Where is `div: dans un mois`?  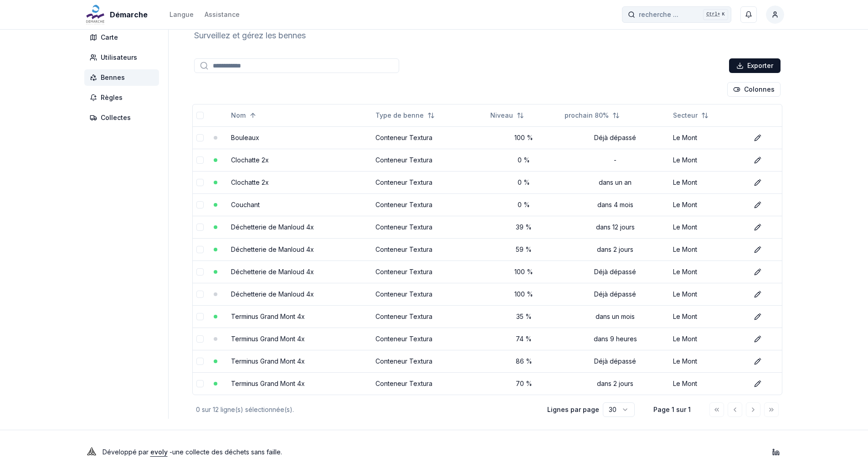
div: dans un mois is located at coordinates (615, 316).